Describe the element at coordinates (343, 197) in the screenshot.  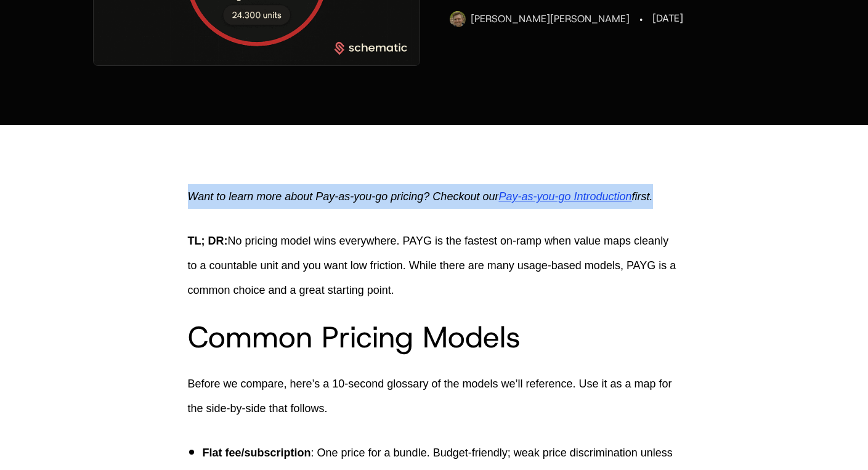
I see `span: Want to learn more about Pay-as-you-go pricing? Checkout our` at that location.